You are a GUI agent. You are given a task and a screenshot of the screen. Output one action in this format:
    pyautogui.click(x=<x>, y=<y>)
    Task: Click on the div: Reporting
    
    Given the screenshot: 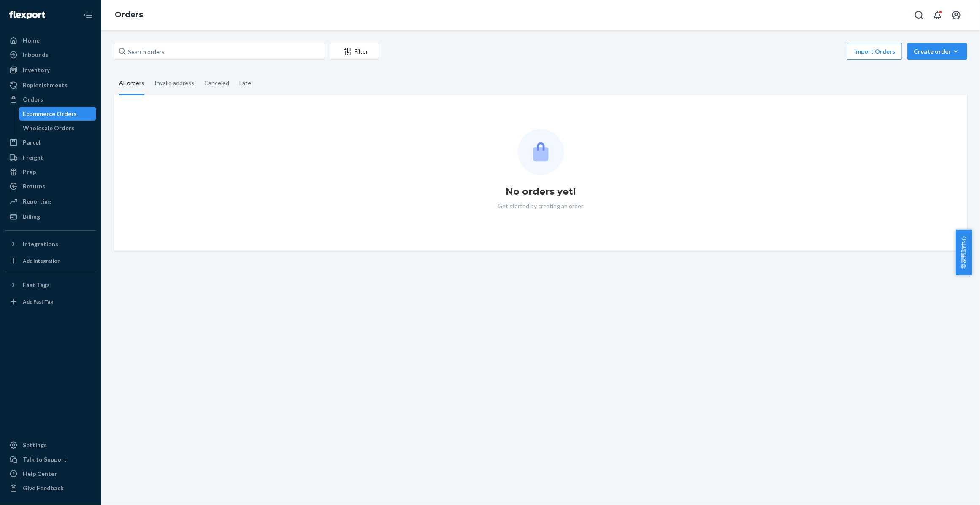 What is the action you would take?
    pyautogui.click(x=36, y=202)
    